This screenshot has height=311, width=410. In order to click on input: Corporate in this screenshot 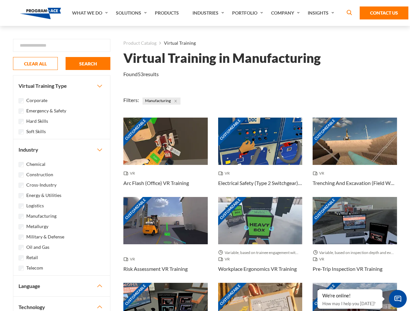, I will do `click(21, 101)`.